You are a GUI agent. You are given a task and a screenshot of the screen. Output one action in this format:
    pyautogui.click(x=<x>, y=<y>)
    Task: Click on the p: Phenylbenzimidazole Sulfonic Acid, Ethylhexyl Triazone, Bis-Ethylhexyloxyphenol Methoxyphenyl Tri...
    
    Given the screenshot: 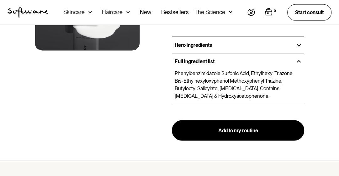 What is the action you would take?
    pyautogui.click(x=238, y=84)
    